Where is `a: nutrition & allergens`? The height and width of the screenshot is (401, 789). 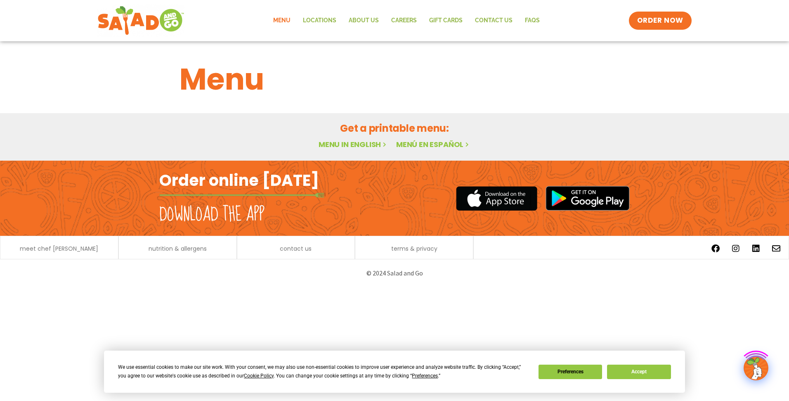 a: nutrition & allergens is located at coordinates (178, 249).